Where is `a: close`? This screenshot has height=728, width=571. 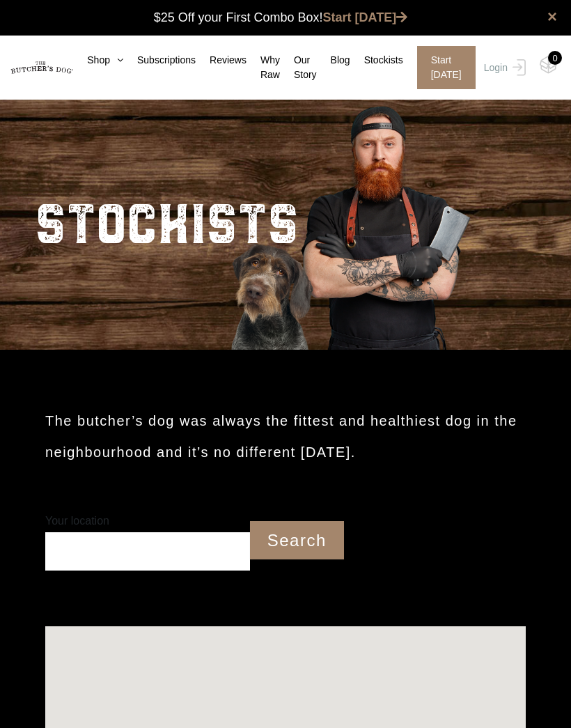 a: close is located at coordinates (553, 17).